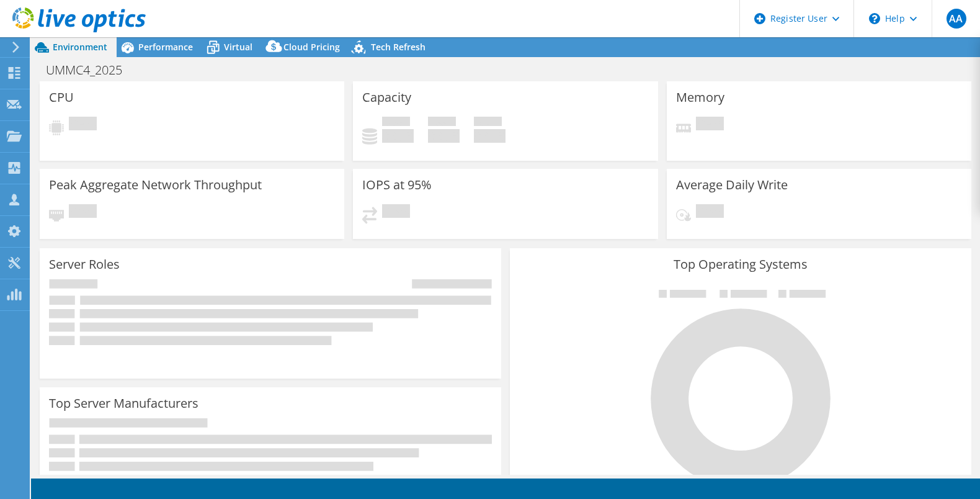  Describe the element at coordinates (441, 123) in the screenshot. I see `span: Free` at that location.